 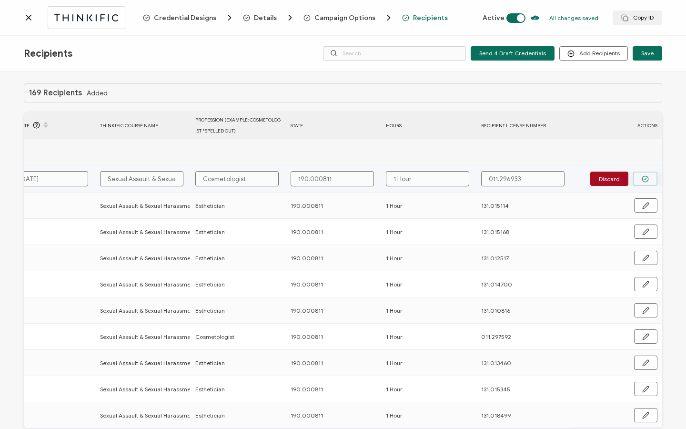 What do you see at coordinates (496, 415) in the screenshot?
I see `span: 131.018499` at bounding box center [496, 415].